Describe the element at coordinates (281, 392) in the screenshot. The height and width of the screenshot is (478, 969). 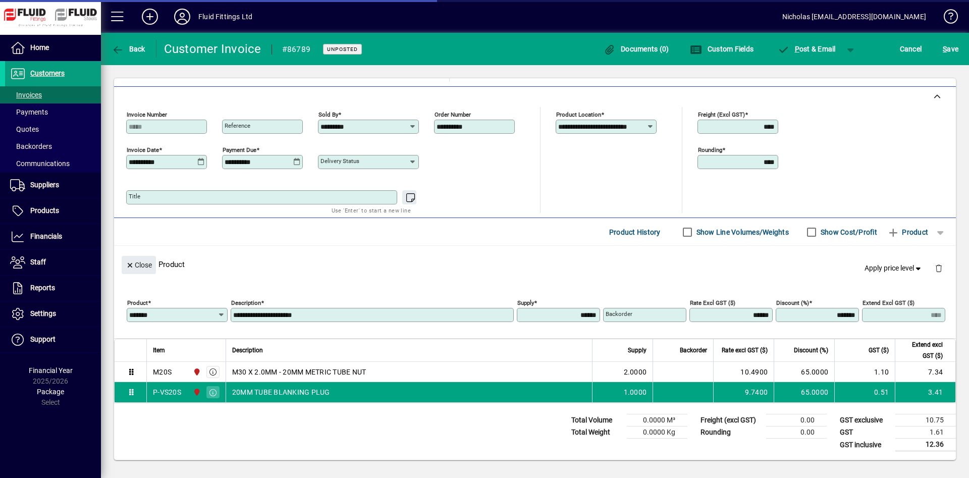
I see `span: 20MM TUBE BLANKING PLUG` at that location.